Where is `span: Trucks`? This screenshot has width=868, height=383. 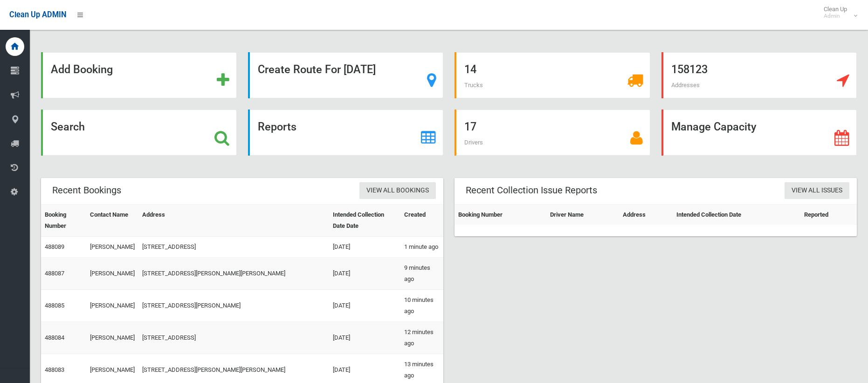 span: Trucks is located at coordinates (474, 85).